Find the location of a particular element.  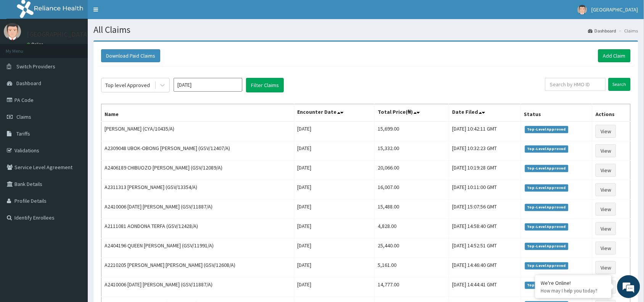

input: Search is located at coordinates (620, 84).